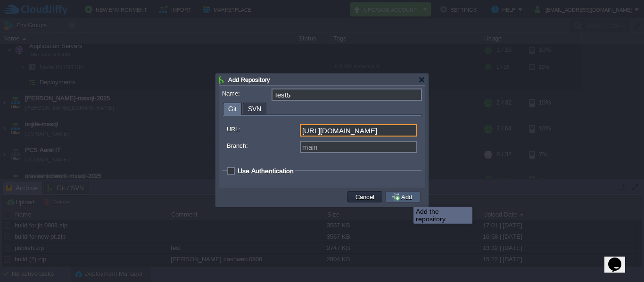 This screenshot has width=644, height=282. What do you see at coordinates (364, 196) in the screenshot?
I see `button: Cancel` at bounding box center [364, 196].